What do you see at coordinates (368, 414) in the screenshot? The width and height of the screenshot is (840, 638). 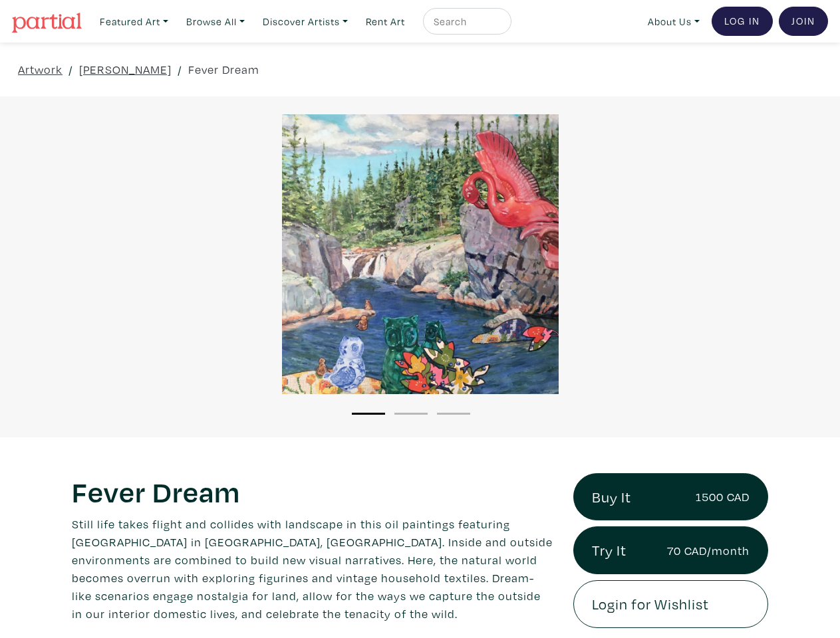 I see `button: 1 of 3` at bounding box center [368, 414].